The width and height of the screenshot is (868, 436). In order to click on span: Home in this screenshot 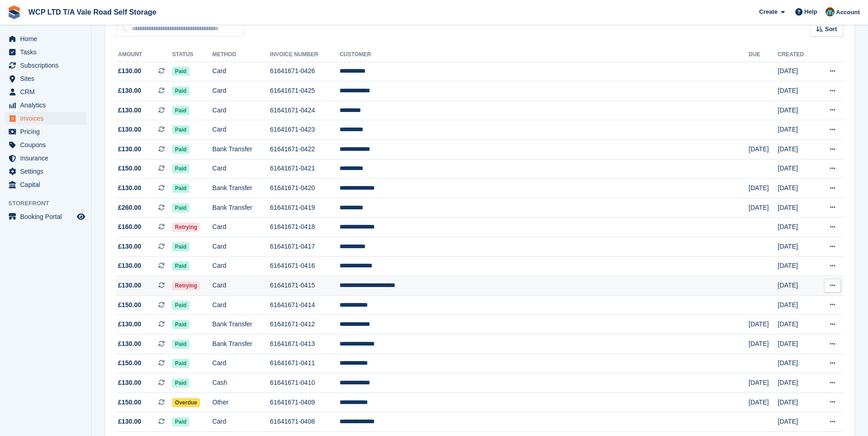, I will do `click(48, 39)`.